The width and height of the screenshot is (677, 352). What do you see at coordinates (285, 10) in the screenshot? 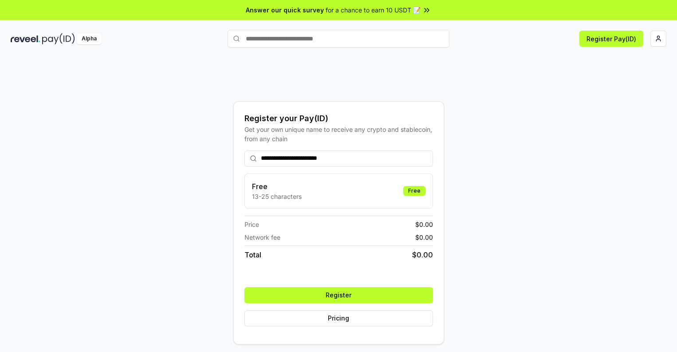
I see `span: Answer our quick survey` at bounding box center [285, 10].